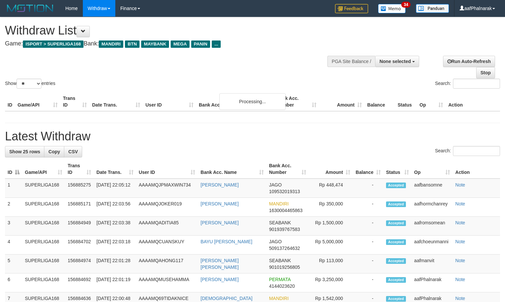  Describe the element at coordinates (477, 151) in the screenshot. I see `input: Search:` at that location.